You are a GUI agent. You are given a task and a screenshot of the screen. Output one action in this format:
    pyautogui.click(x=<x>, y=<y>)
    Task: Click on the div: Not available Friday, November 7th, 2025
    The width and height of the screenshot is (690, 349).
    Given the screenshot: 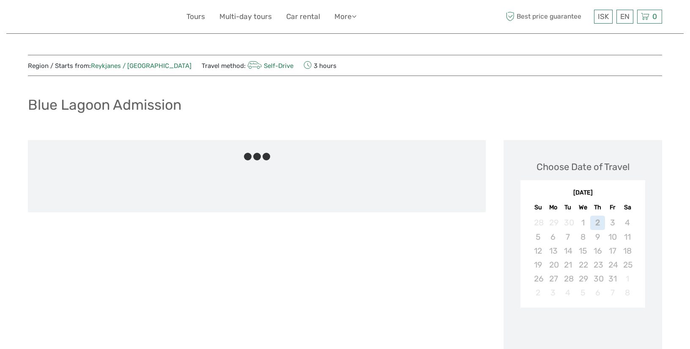 What is the action you would take?
    pyautogui.click(x=612, y=293)
    